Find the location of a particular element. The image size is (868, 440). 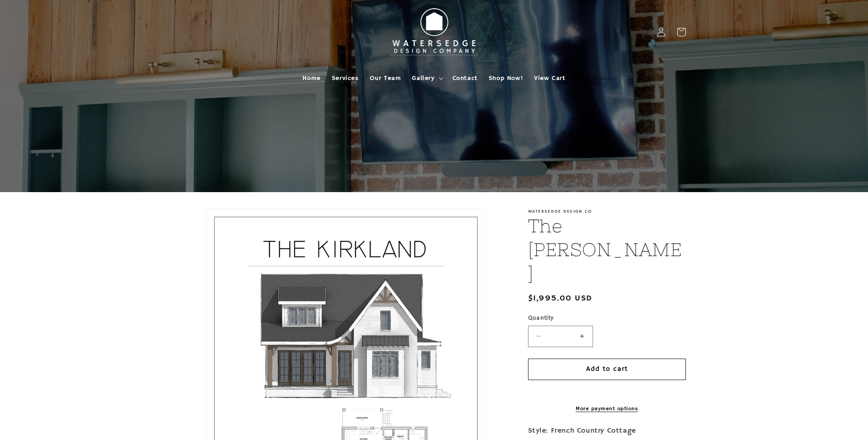

span: Home is located at coordinates (311, 78).